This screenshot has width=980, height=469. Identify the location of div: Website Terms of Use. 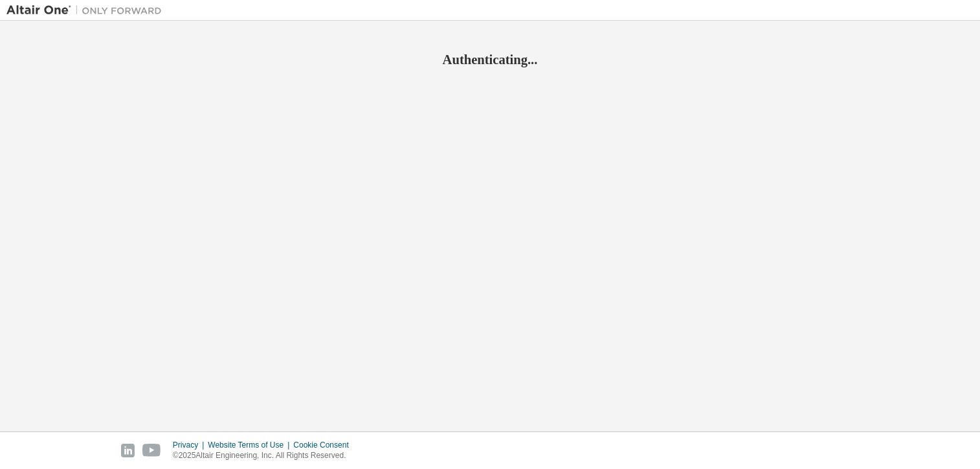
(250, 445).